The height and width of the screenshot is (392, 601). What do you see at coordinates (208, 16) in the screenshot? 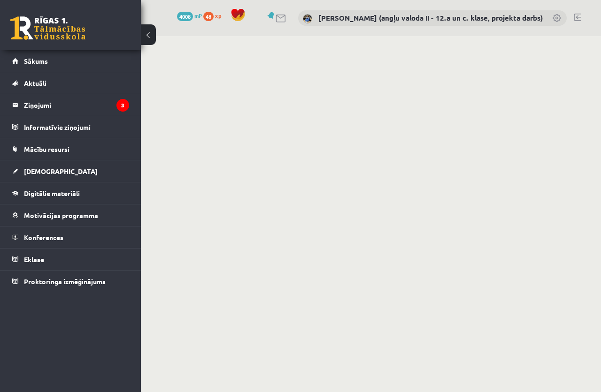
I see `span: 48` at bounding box center [208, 16].